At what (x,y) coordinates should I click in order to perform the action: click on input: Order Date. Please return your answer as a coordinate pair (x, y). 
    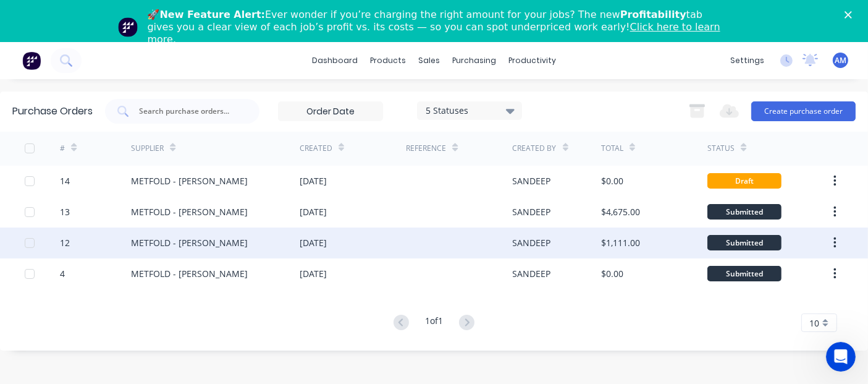
    Looking at the image, I should click on (330, 111).